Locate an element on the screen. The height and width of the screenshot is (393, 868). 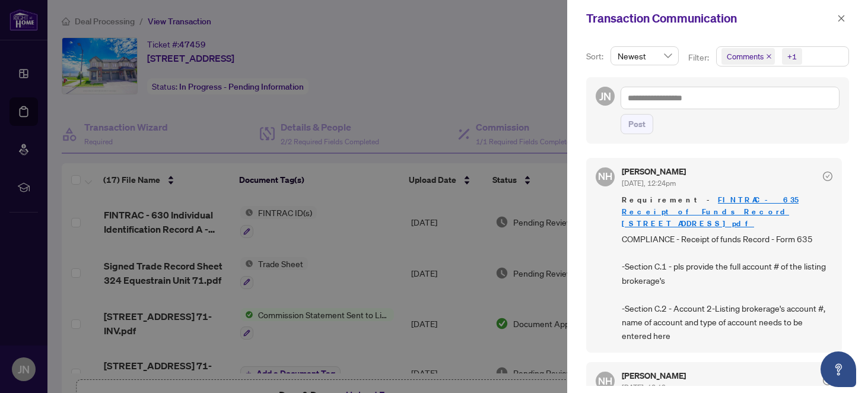
button: Post is located at coordinates (637, 124).